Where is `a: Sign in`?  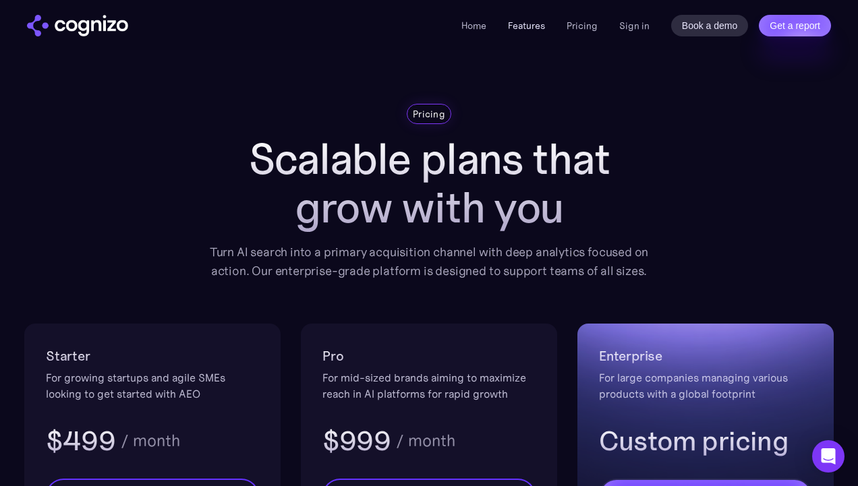
a: Sign in is located at coordinates (634, 26).